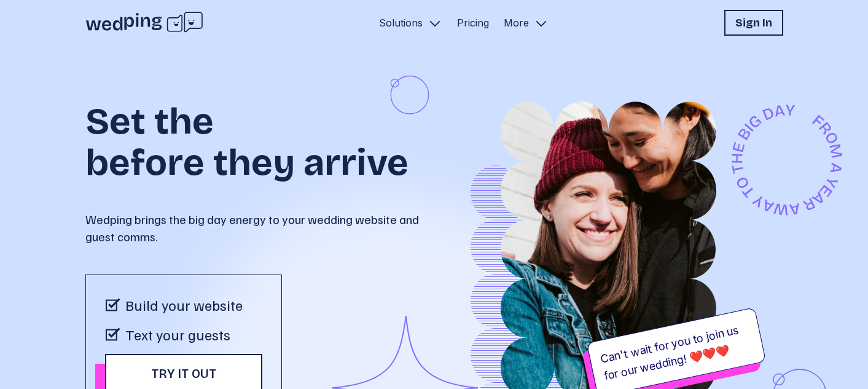 This screenshot has height=389, width=868. Describe the element at coordinates (184, 304) in the screenshot. I see `p: Build your website` at that location.